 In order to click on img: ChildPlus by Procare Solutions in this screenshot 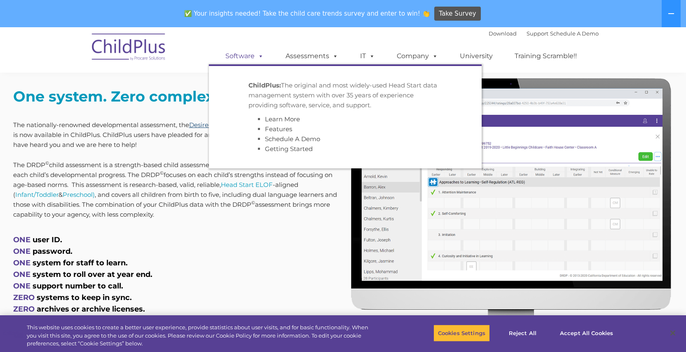, I will do `click(129, 48)`.